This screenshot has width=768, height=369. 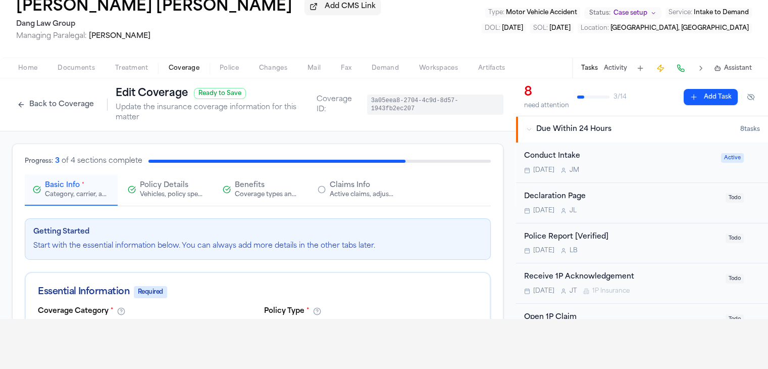 I want to click on span: Ready to Save, so click(x=220, y=93).